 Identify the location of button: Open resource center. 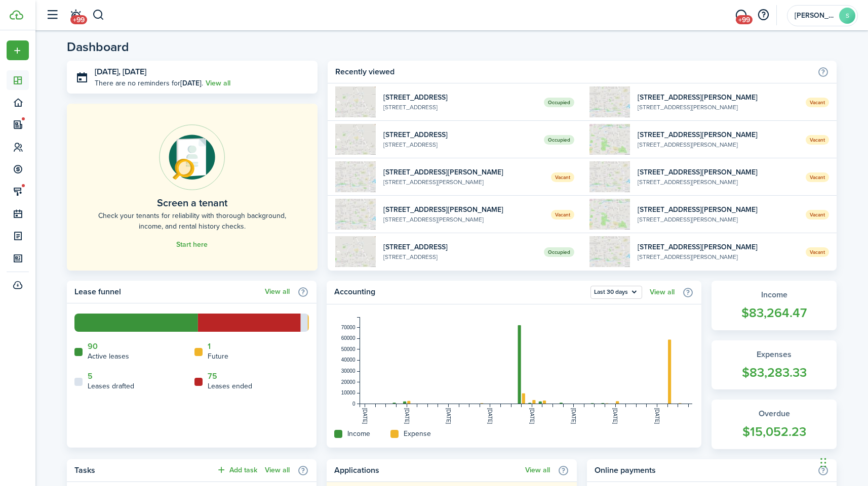
(763, 15).